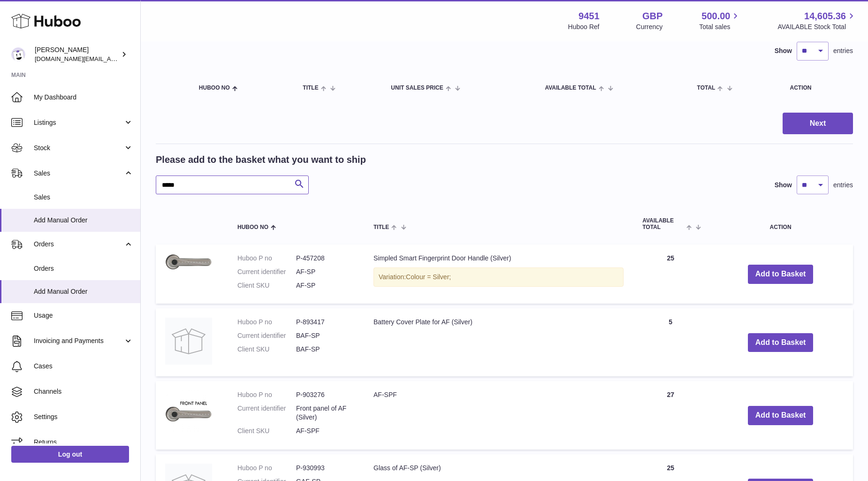 The width and height of the screenshot is (868, 481). I want to click on td: 25, so click(671, 274).